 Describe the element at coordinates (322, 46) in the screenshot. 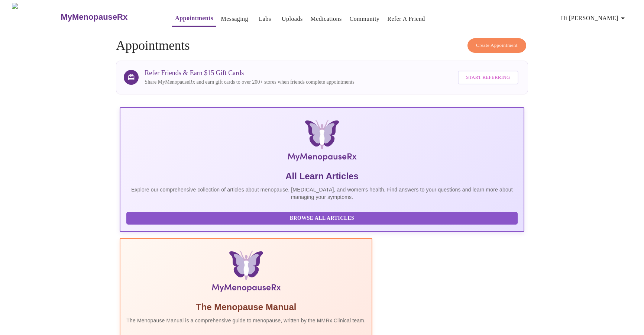

I see `h4: Appointments` at that location.